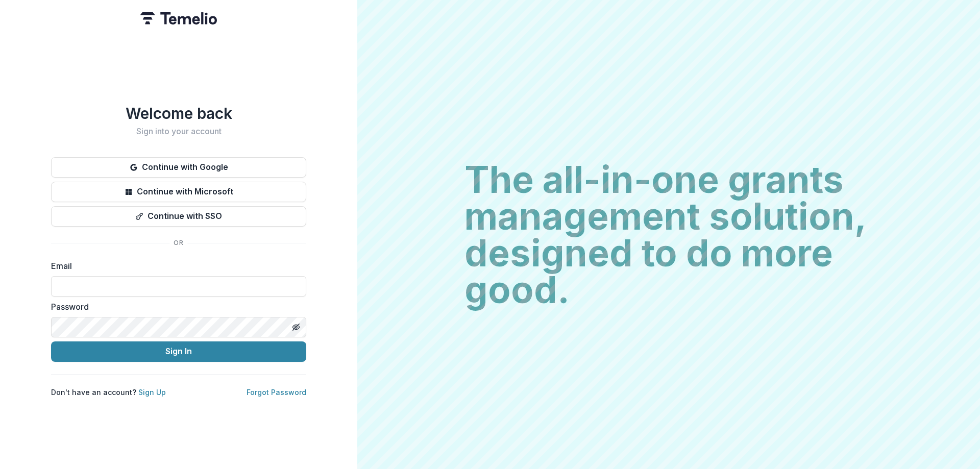  Describe the element at coordinates (179, 131) in the screenshot. I see `h2: Sign into your account` at that location.